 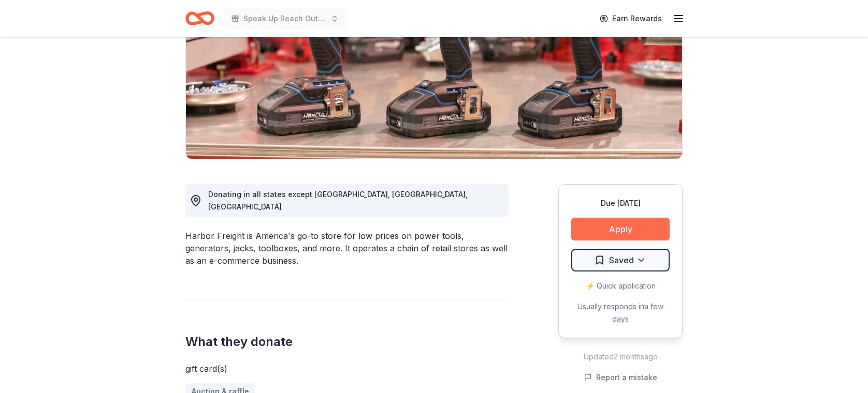 I want to click on div: Usually responds in a few days, so click(x=620, y=313).